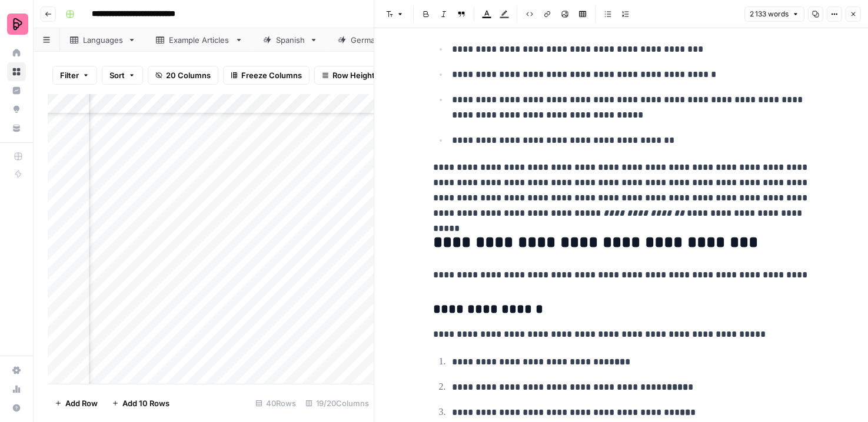 The image size is (868, 422). I want to click on a: Example Articles, so click(199, 40).